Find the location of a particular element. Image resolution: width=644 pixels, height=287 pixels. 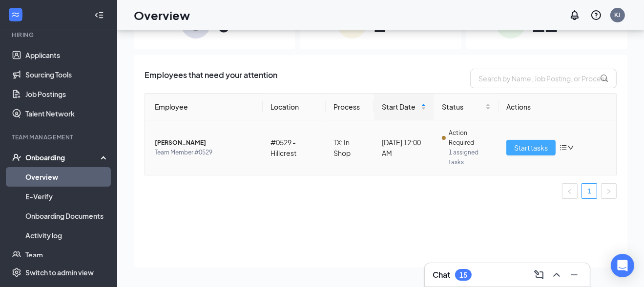

a: Talent Network is located at coordinates (67, 113).